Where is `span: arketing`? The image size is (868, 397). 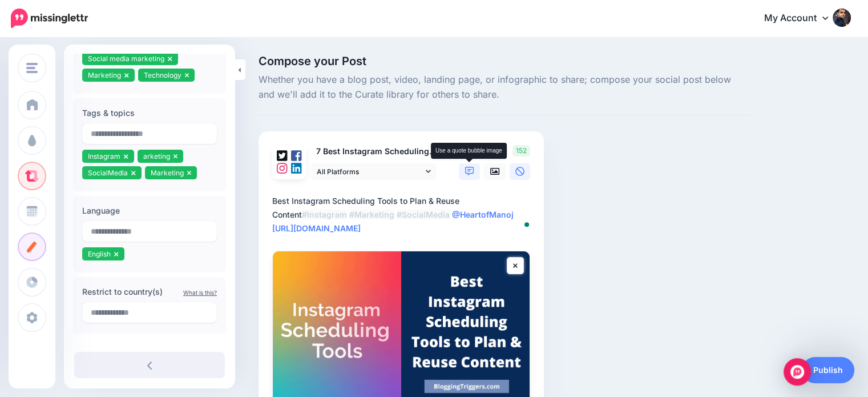
span: arketing is located at coordinates (156, 156).